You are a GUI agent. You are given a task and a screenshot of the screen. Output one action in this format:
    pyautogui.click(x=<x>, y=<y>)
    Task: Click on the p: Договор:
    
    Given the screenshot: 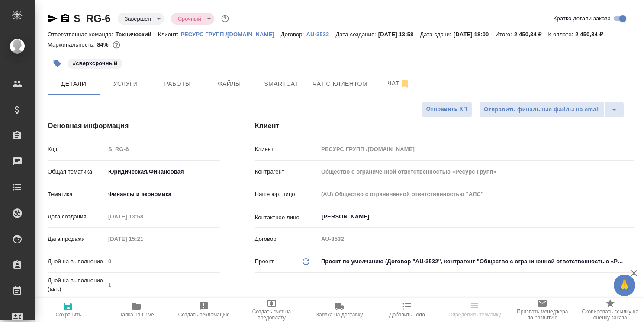 What is the action you would take?
    pyautogui.click(x=293, y=35)
    